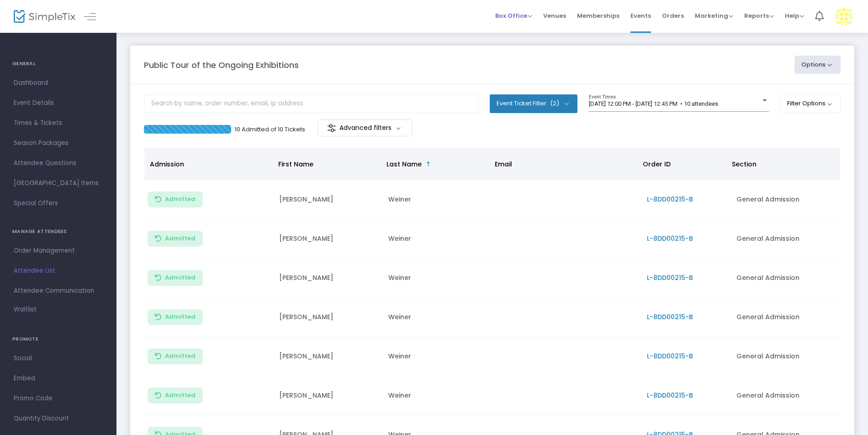 The image size is (868, 435). What do you see at coordinates (58, 251) in the screenshot?
I see `span: Order Management` at bounding box center [58, 251].